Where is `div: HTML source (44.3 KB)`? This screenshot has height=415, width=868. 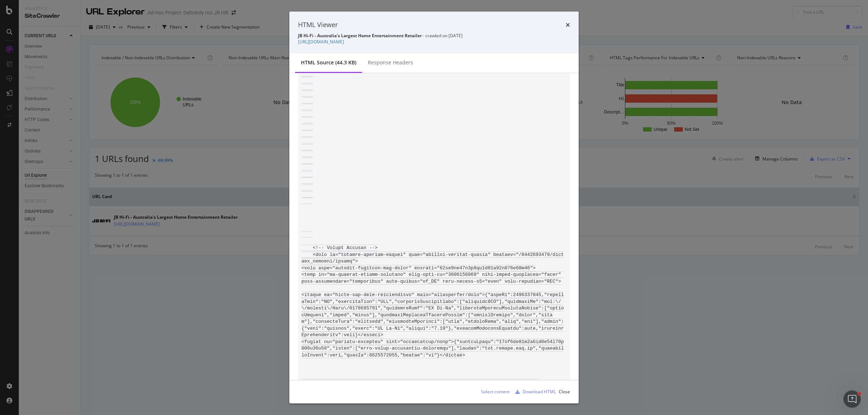
div: HTML source (44.3 KB) is located at coordinates (329, 63).